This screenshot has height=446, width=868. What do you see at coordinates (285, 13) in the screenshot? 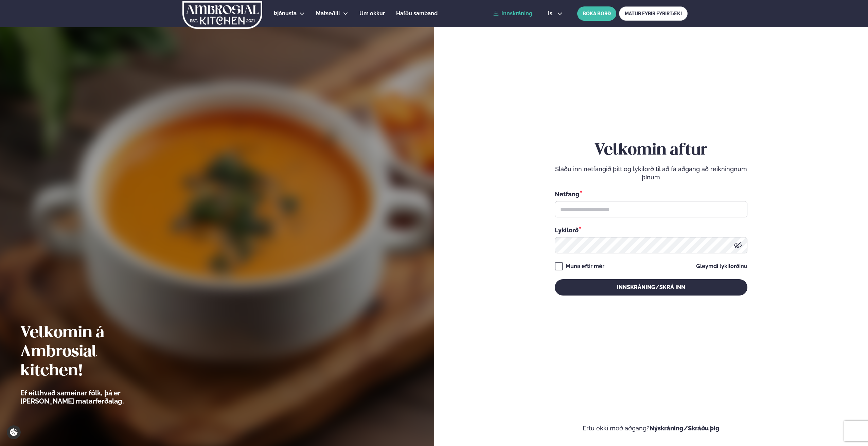
I see `span: Þjónusta` at bounding box center [285, 13].